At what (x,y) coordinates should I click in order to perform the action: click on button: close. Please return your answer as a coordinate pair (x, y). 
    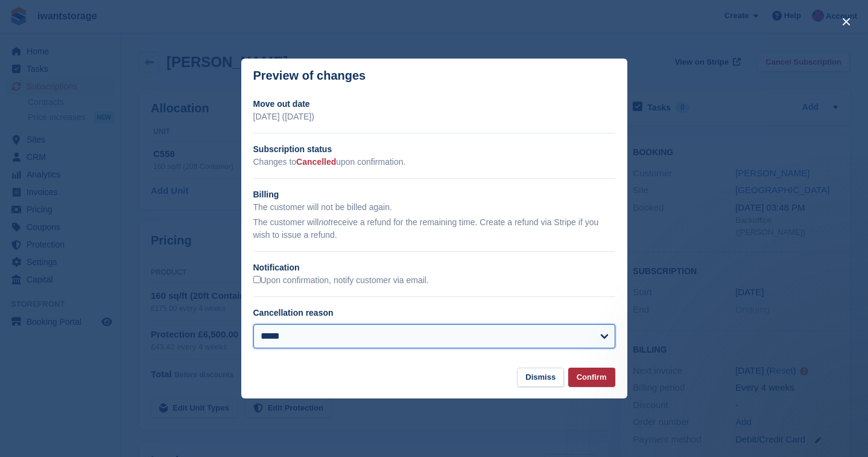
    Looking at the image, I should click on (846, 22).